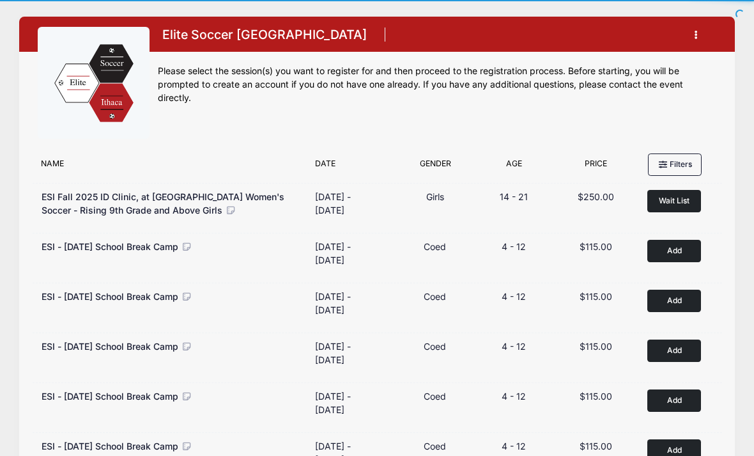 The width and height of the screenshot is (754, 456). What do you see at coordinates (353, 167) in the screenshot?
I see `div: Date` at bounding box center [353, 167].